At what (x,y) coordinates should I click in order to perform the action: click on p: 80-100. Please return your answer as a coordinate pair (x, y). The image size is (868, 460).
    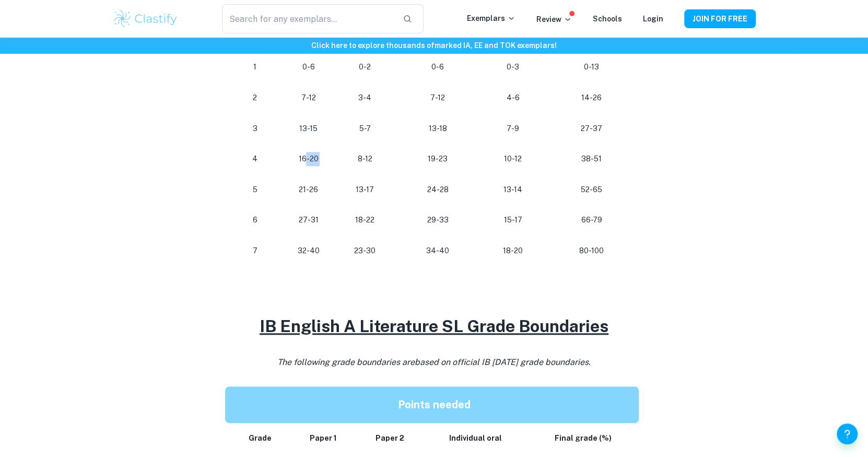
    Looking at the image, I should click on (591, 250).